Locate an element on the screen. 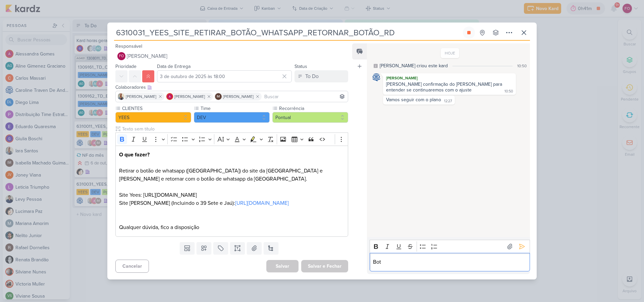  p: IM is located at coordinates (218, 97).